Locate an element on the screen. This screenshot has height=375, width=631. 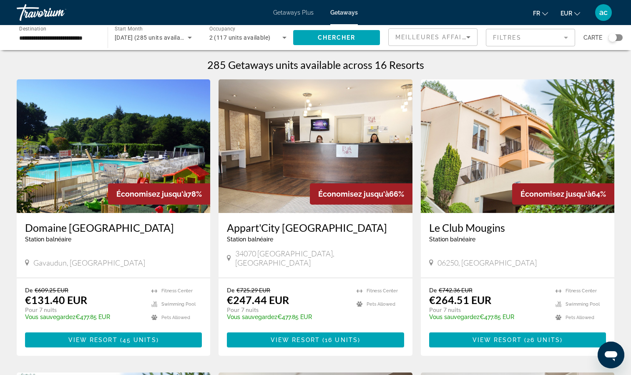
span: €742.36 EUR is located at coordinates (455, 289).